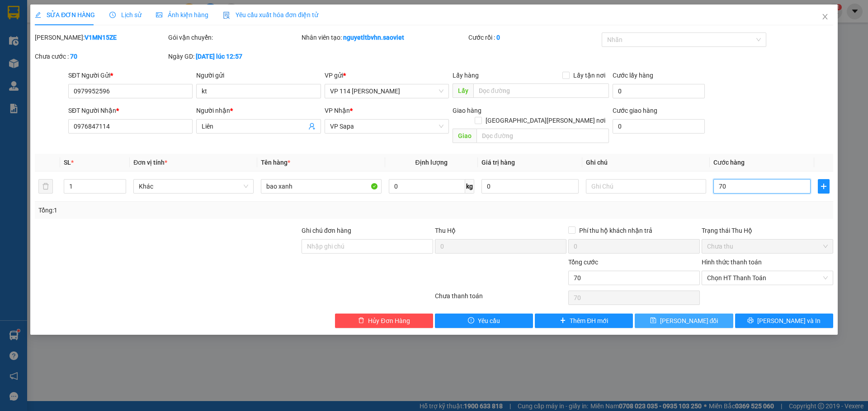 The width and height of the screenshot is (868, 411). What do you see at coordinates (471, 321) in the screenshot?
I see `span: exclamation-circle` at bounding box center [471, 321].